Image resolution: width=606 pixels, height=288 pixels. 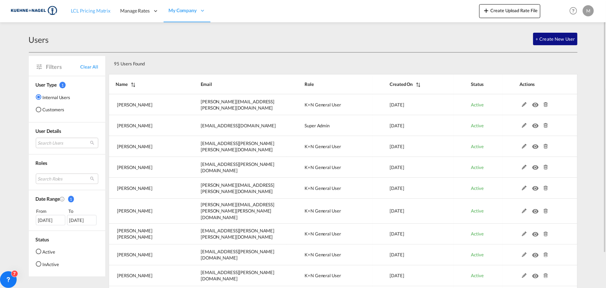 What do you see at coordinates (146, 146) in the screenshot?
I see `td: Carolina Gonçalves` at bounding box center [146, 146].